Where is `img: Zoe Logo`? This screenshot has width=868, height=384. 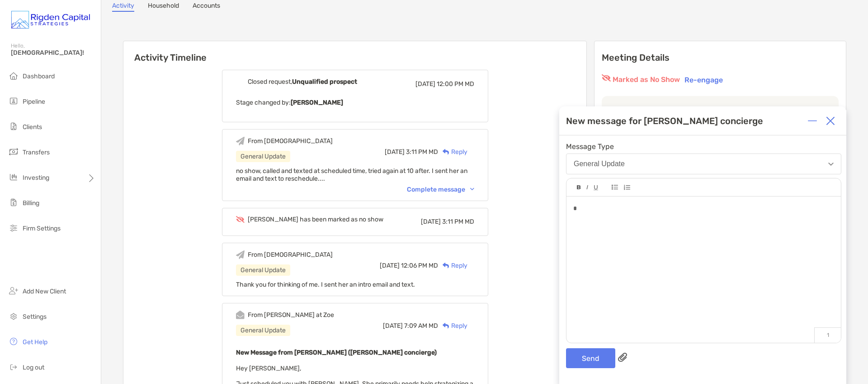 img: Zoe Logo is located at coordinates (50, 20).